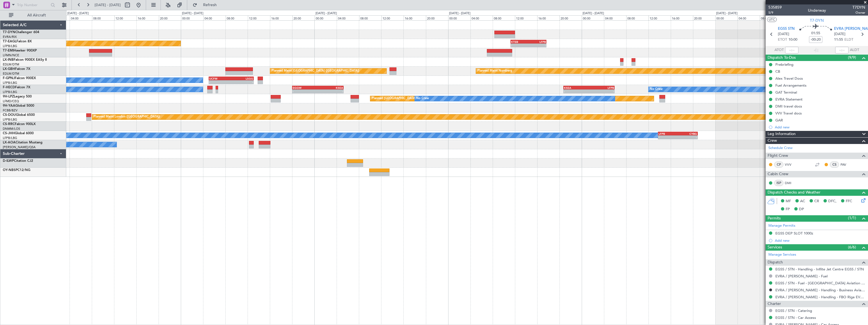 This screenshot has width=868, height=325. I want to click on button: All Aircraft, so click(33, 15).